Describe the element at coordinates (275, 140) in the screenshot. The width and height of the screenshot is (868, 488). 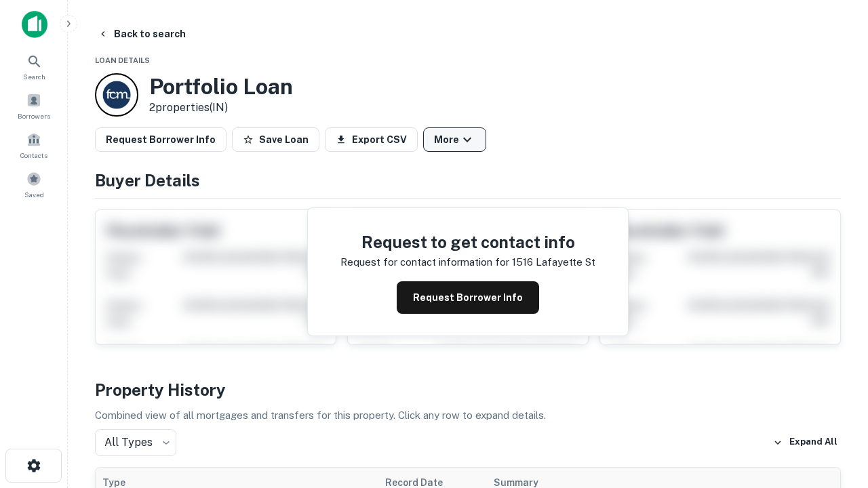
I see `button: Save Loan` at that location.